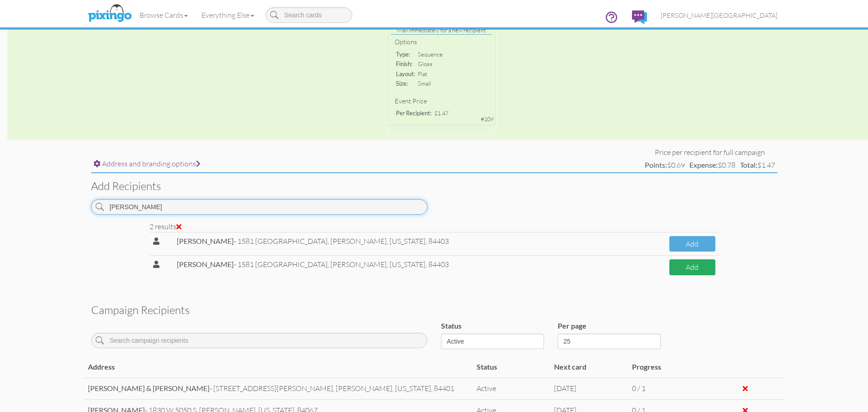 Image resolution: width=868 pixels, height=412 pixels. Describe the element at coordinates (228, 15) in the screenshot. I see `a: Everything Else` at that location.